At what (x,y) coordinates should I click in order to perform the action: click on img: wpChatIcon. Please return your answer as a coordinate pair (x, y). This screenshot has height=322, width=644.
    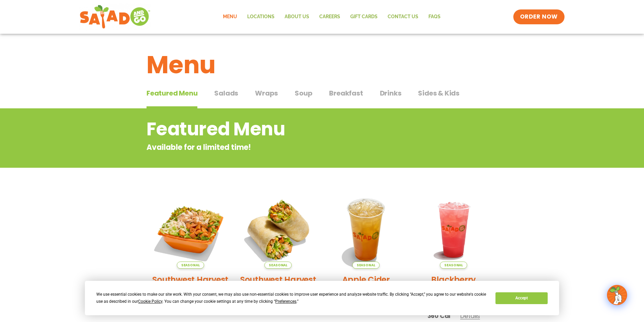
    Looking at the image, I should click on (617, 294).